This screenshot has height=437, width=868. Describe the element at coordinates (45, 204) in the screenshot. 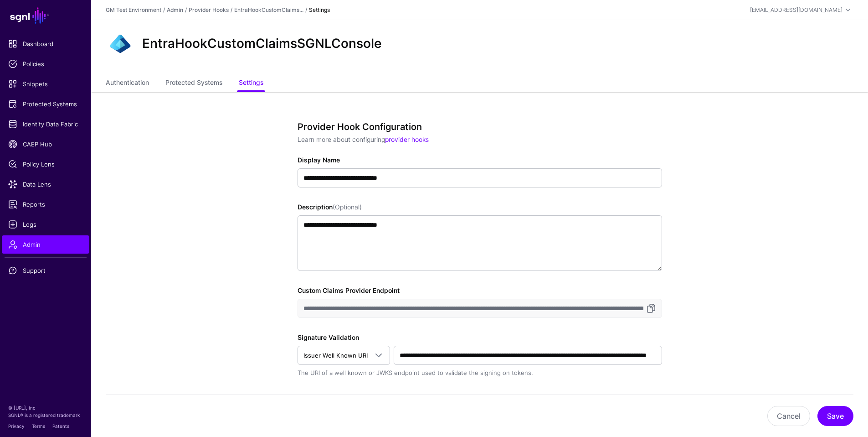

I see `a: Reports` at that location.